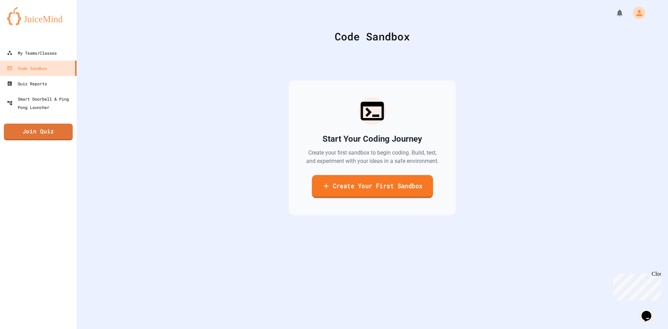 This screenshot has height=329, width=668. What do you see at coordinates (27, 83) in the screenshot?
I see `div: Quiz Reports` at bounding box center [27, 83].